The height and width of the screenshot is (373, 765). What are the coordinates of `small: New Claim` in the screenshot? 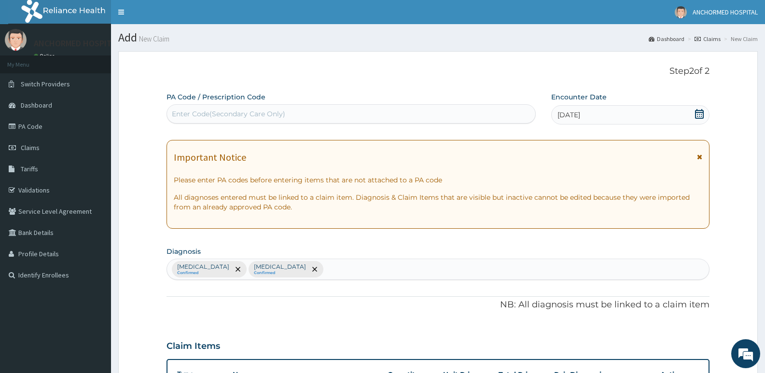 It's located at (153, 39).